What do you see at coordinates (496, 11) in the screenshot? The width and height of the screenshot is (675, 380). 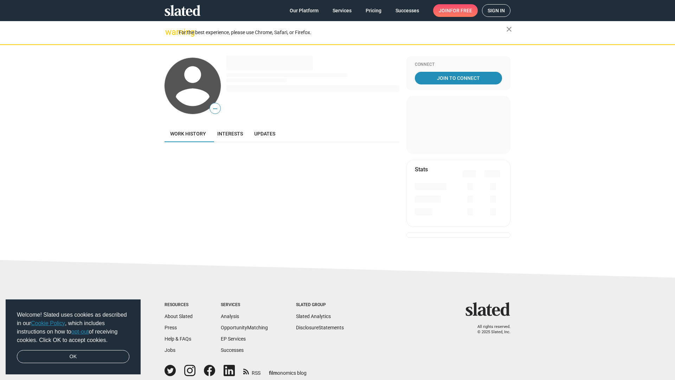 I see `span: Sign in` at bounding box center [496, 11].